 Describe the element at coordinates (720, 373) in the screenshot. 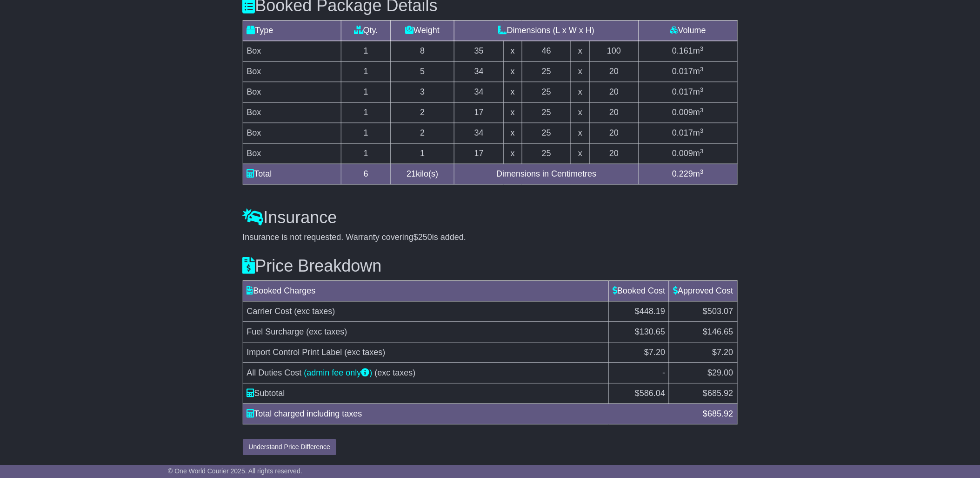

I see `span: $29.00` at that location.